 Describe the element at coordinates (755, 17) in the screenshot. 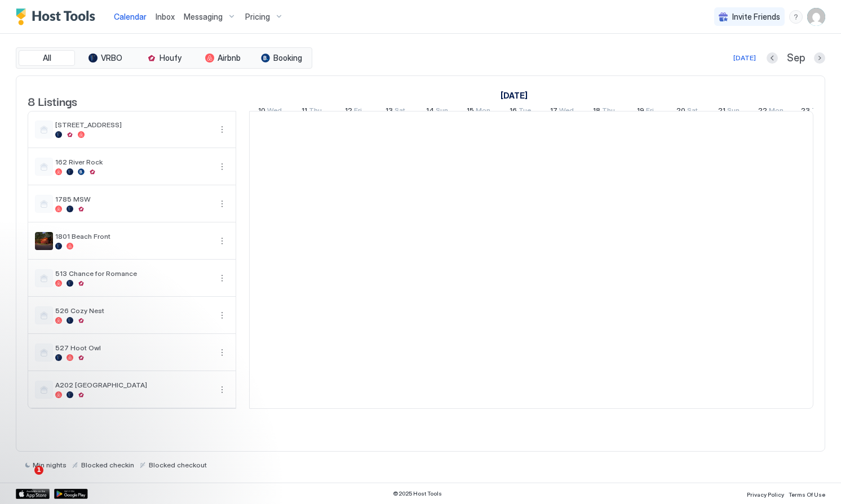

I see `span: Invite Friends` at that location.